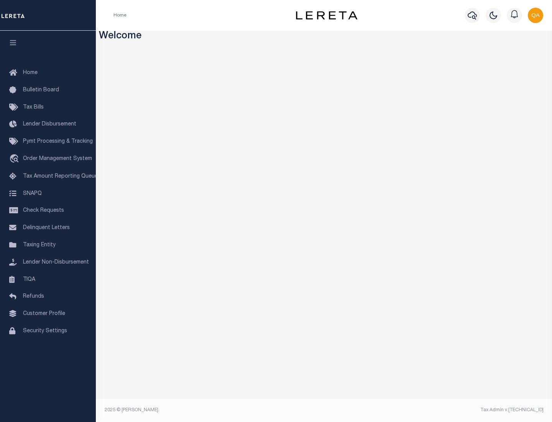  Describe the element at coordinates (41, 90) in the screenshot. I see `span: Bulletin Board` at that location.